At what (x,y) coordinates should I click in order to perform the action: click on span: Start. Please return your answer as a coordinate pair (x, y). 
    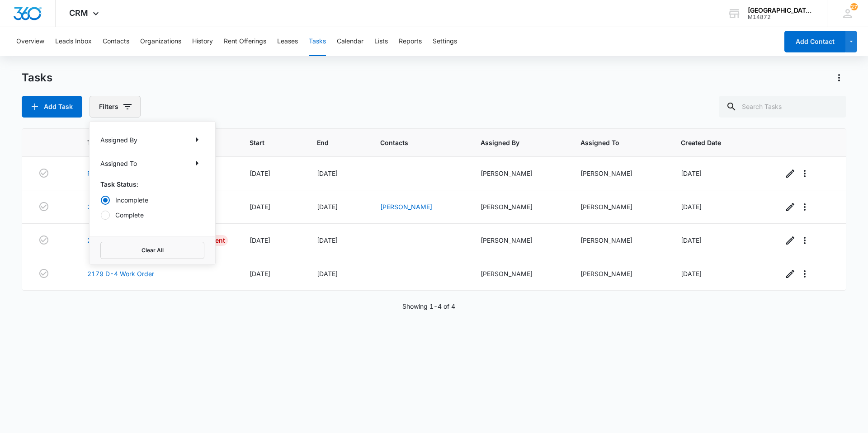
    Looking at the image, I should click on (266, 142).